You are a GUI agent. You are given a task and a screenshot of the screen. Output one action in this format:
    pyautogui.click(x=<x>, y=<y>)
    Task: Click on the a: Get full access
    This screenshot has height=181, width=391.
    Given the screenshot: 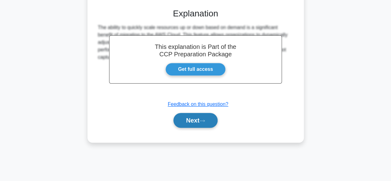 What is the action you would take?
    pyautogui.click(x=195, y=69)
    